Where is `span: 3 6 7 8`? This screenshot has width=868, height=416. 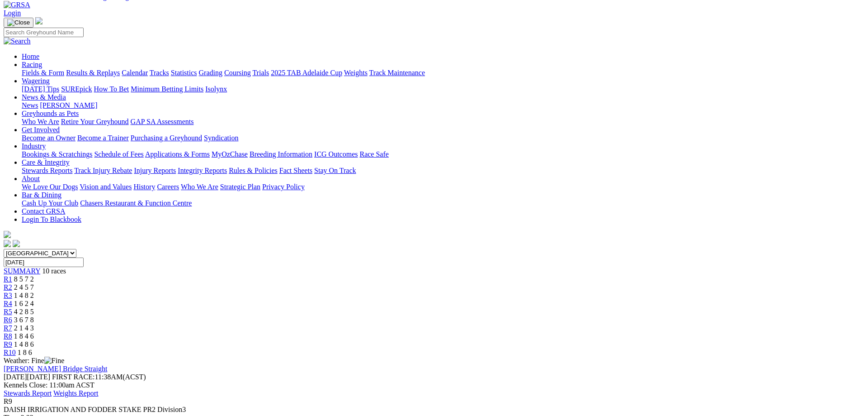
span: 3 6 7 8 is located at coordinates (24, 320).